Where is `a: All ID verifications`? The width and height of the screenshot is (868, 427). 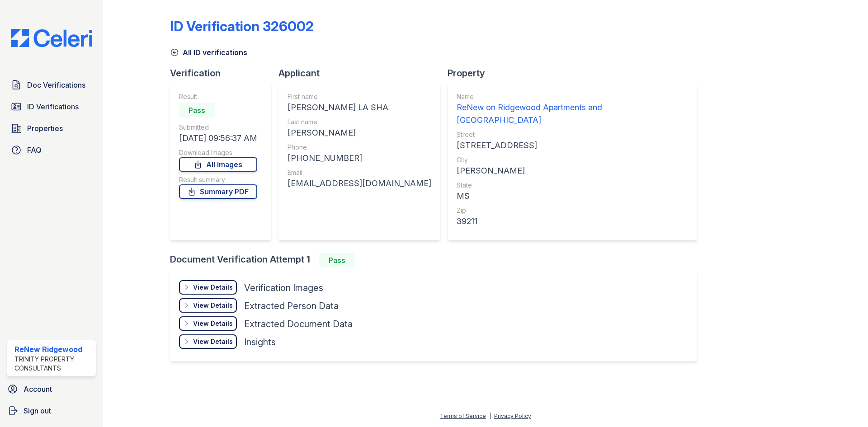 a: All ID verifications is located at coordinates (208, 53).